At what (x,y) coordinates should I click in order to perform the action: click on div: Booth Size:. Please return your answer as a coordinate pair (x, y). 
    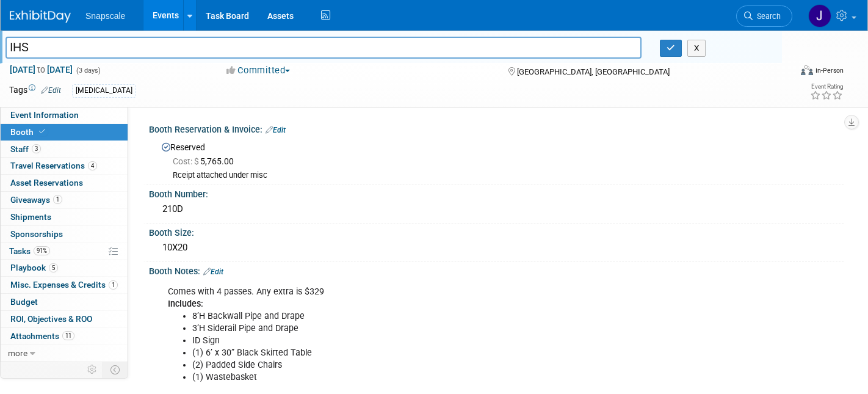
    Looking at the image, I should click on (496, 231).